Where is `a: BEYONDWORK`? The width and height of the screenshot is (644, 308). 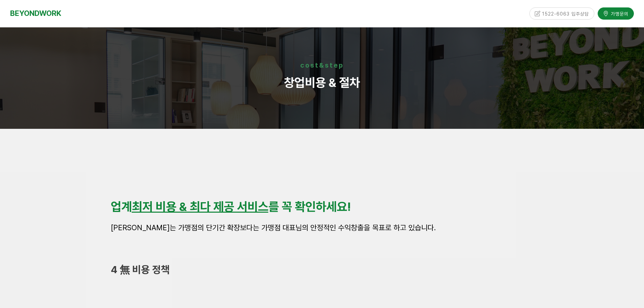
a: BEYONDWORK is located at coordinates (35, 13).